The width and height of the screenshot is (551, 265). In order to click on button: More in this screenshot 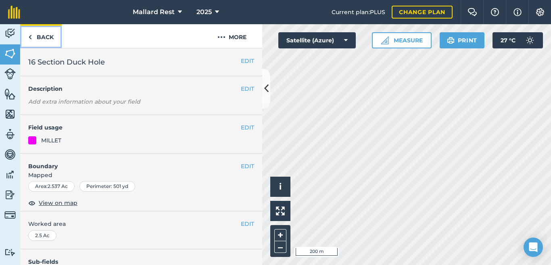, I will do `click(232, 36)`.